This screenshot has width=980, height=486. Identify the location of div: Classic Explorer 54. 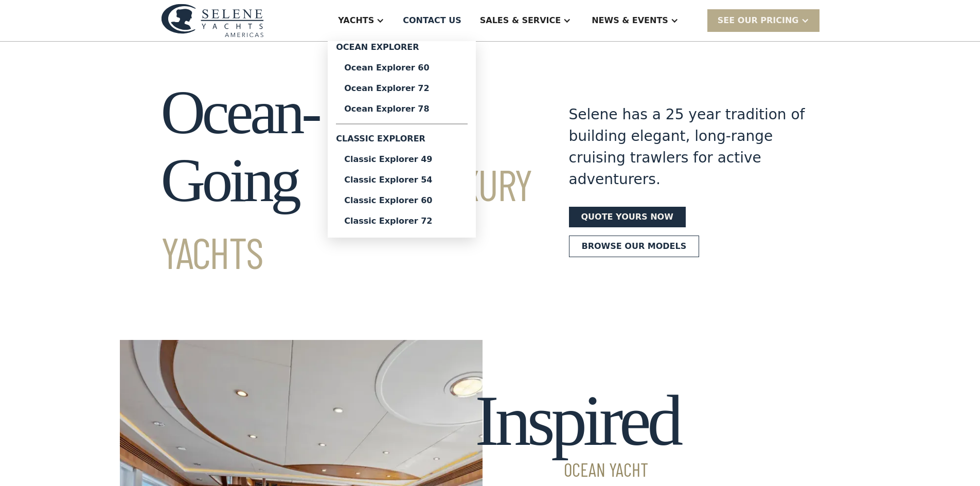
(402, 180).